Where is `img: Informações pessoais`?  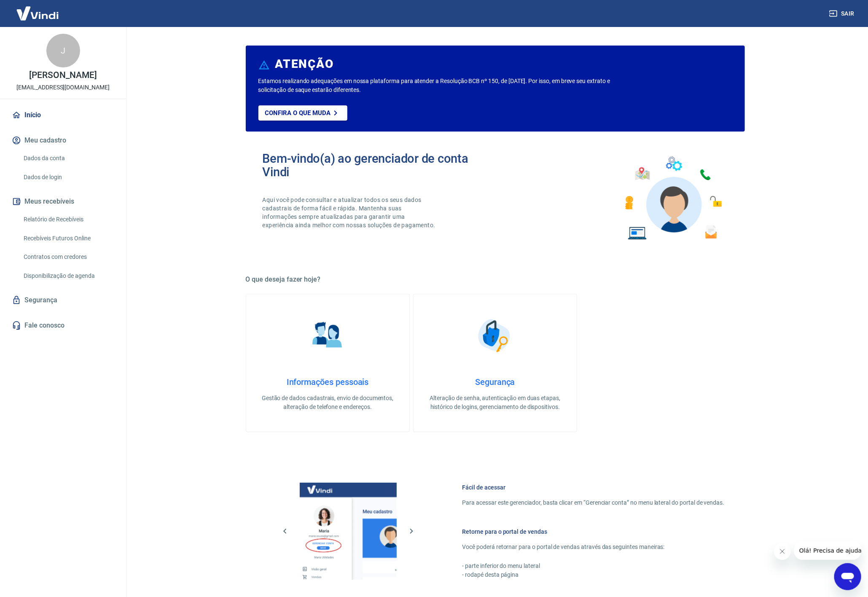
img: Informações pessoais is located at coordinates (328, 336).